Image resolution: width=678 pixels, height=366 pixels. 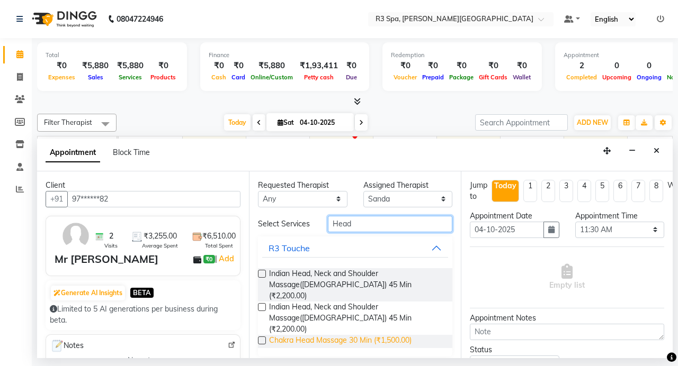 What do you see at coordinates (140, 19) in the screenshot?
I see `b: 08047224946` at bounding box center [140, 19].